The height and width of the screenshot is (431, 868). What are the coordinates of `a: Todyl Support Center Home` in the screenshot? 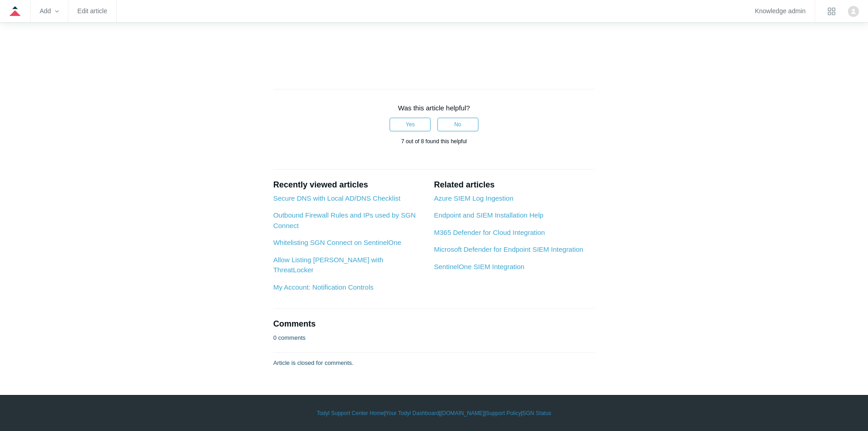 It's located at (350, 413).